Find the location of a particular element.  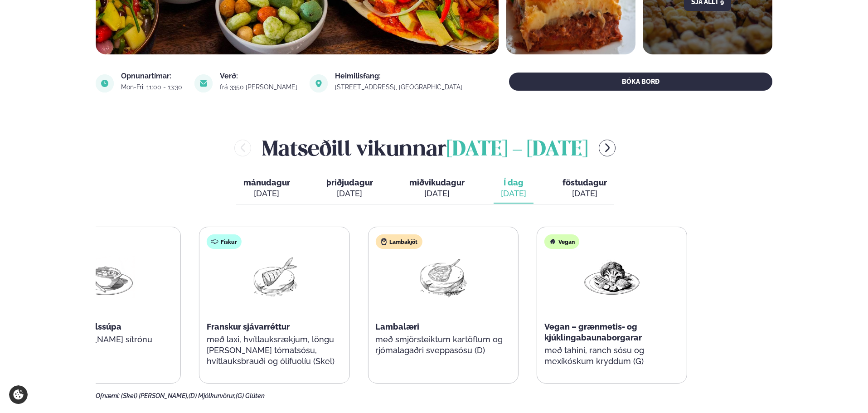

span: miðvikudagur is located at coordinates (437, 182).